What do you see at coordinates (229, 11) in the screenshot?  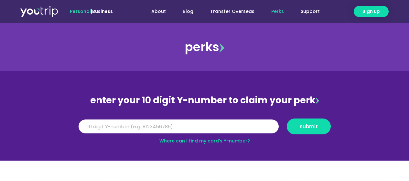 I see `nav: Menu` at bounding box center [229, 11].